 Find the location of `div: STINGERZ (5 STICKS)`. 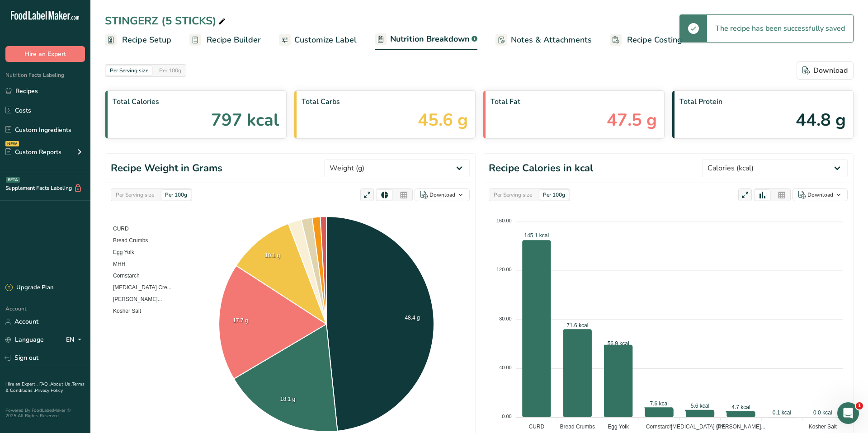

div: STINGERZ (5 STICKS) is located at coordinates (166, 21).